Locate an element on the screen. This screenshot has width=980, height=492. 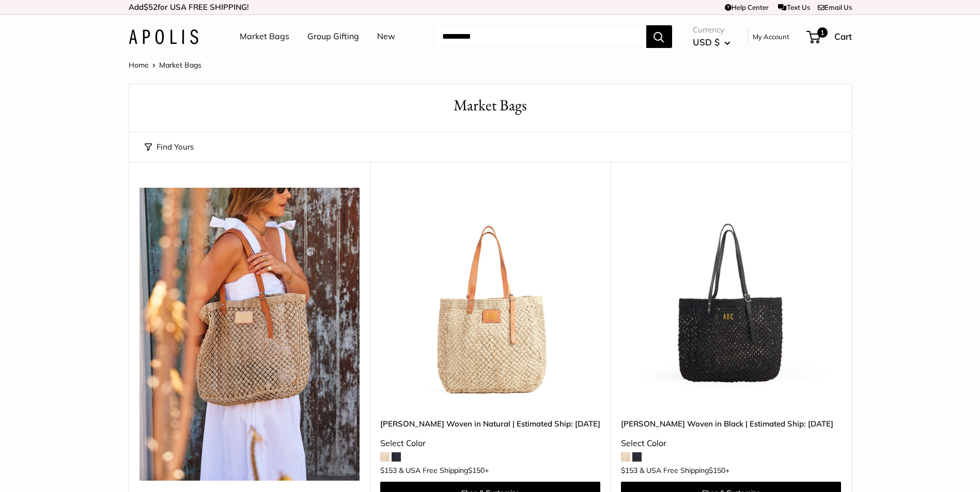
nav: Breadcrumb is located at coordinates (164, 65).